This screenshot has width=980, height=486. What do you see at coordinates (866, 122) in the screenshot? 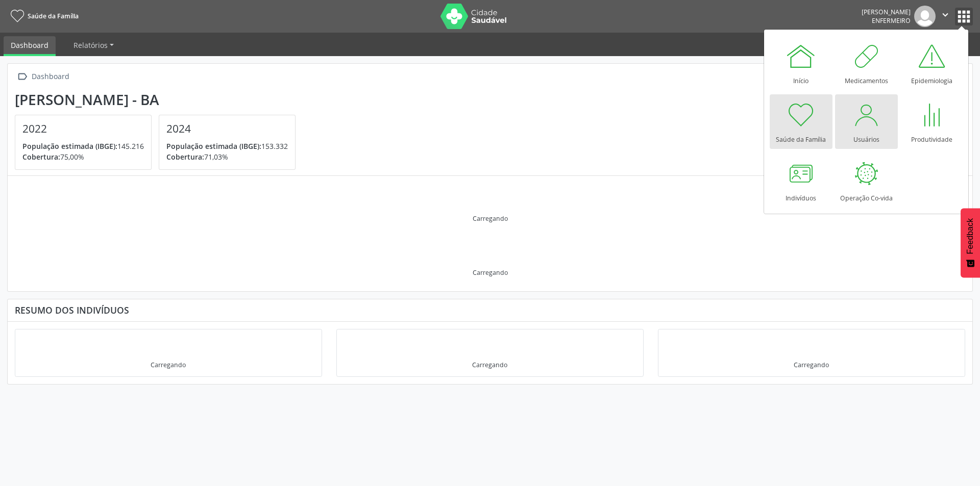
I see `a: Usuários` at bounding box center [866, 122].